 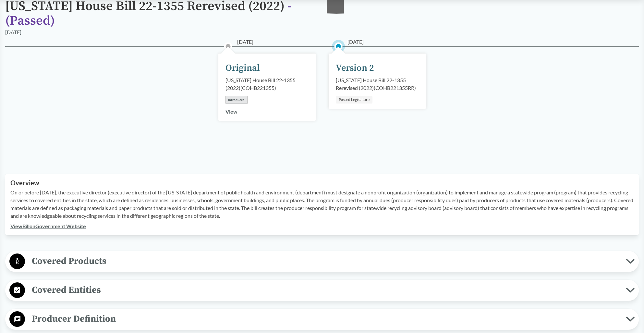 I want to click on a: ViewBillonGovernment Website, so click(x=48, y=226).